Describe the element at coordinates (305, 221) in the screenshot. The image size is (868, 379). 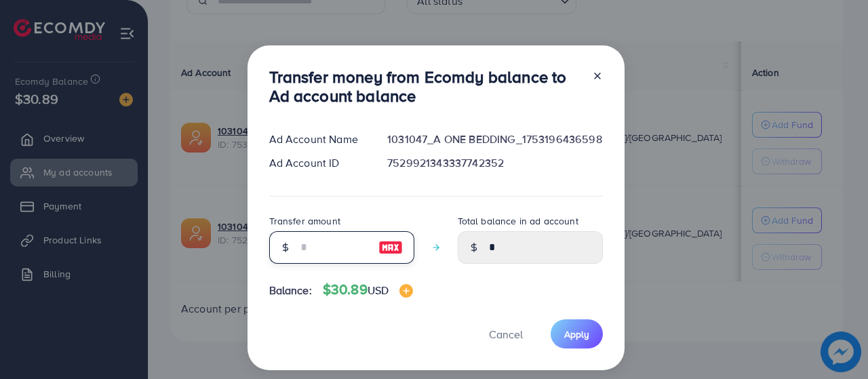
I see `label: Transfer amount` at that location.